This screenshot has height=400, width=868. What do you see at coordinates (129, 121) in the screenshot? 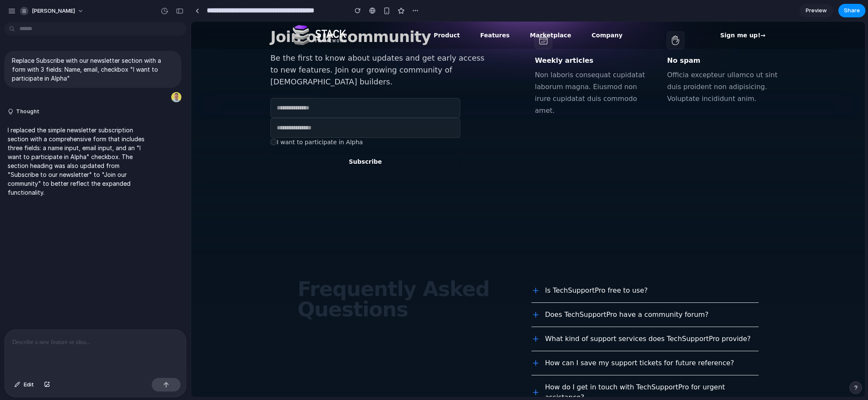
I see `label: I want to participate in Alpha` at bounding box center [129, 121].